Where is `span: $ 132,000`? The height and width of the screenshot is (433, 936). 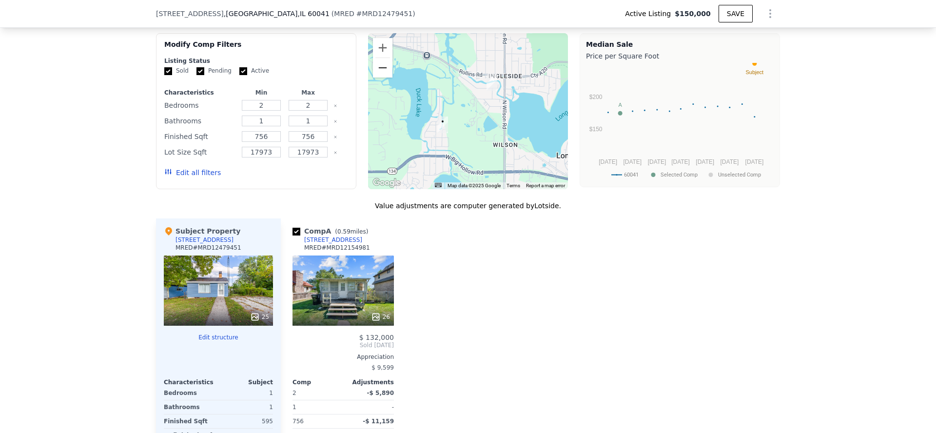 span: $ 132,000 is located at coordinates (376, 337).